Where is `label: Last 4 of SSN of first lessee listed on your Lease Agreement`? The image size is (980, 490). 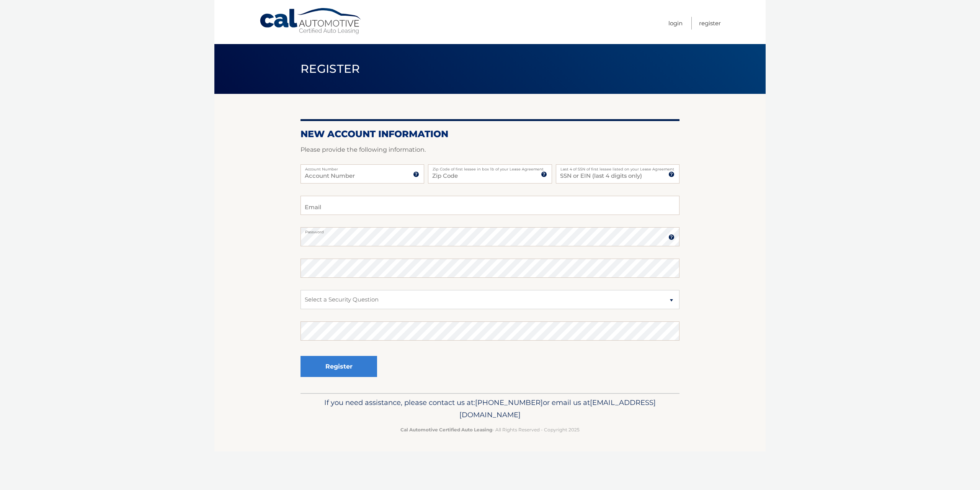 label: Last 4 of SSN of first lessee listed on your Lease Agreement is located at coordinates (618, 167).